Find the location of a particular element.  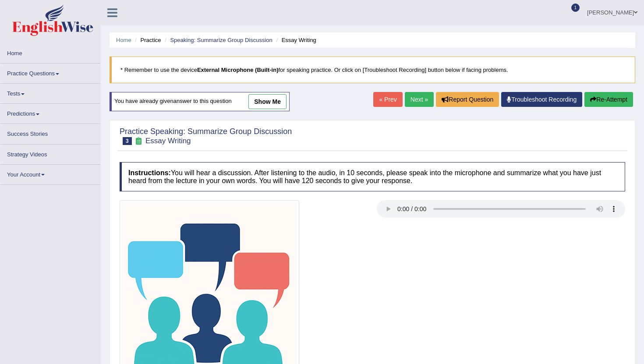

a: Next » is located at coordinates (419, 99).